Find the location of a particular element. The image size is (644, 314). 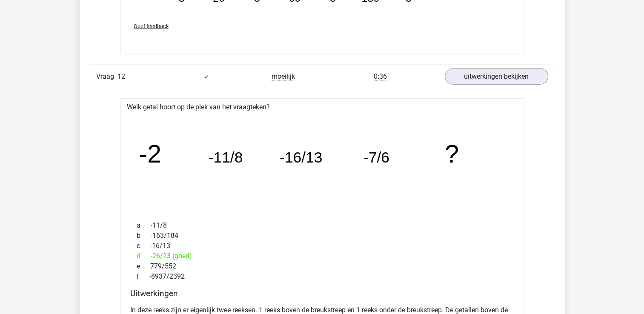

span: b is located at coordinates (144, 236).